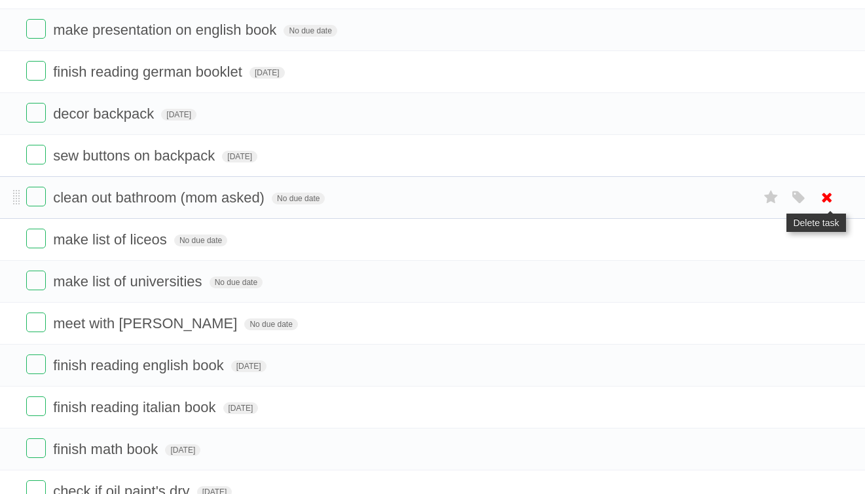 The height and width of the screenshot is (494, 865). I want to click on span: make list of liceos, so click(111, 239).